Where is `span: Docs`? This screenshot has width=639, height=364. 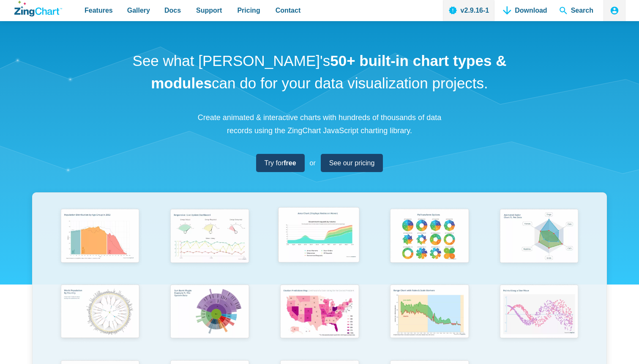 span: Docs is located at coordinates (172, 10).